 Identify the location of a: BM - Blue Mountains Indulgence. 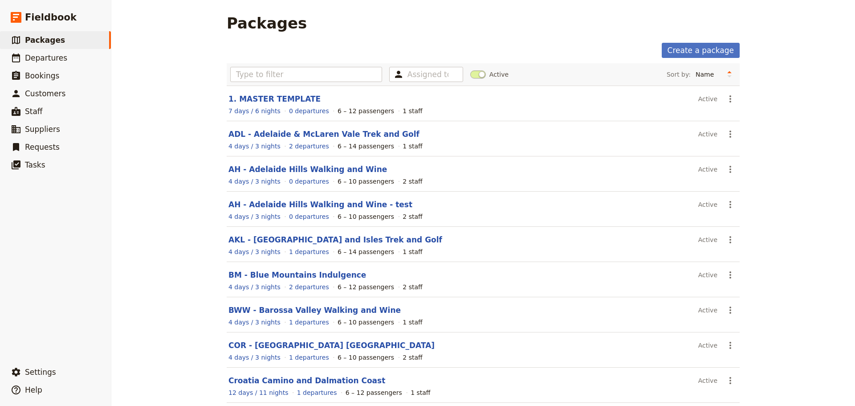
(297, 275).